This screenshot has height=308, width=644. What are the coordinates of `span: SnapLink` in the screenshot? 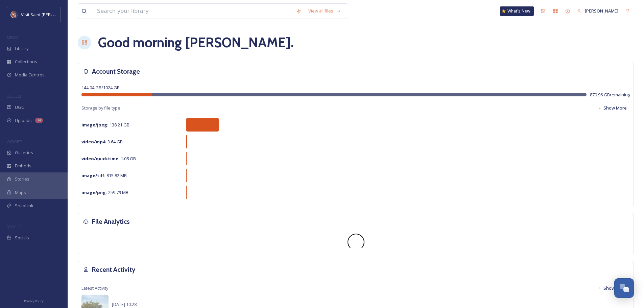 It's located at (24, 206).